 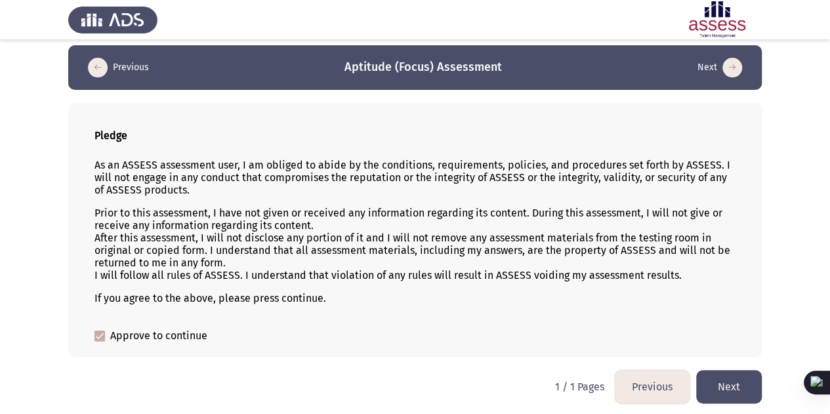 What do you see at coordinates (113, 20) in the screenshot?
I see `img: Assess Talent Management logo` at bounding box center [113, 20].